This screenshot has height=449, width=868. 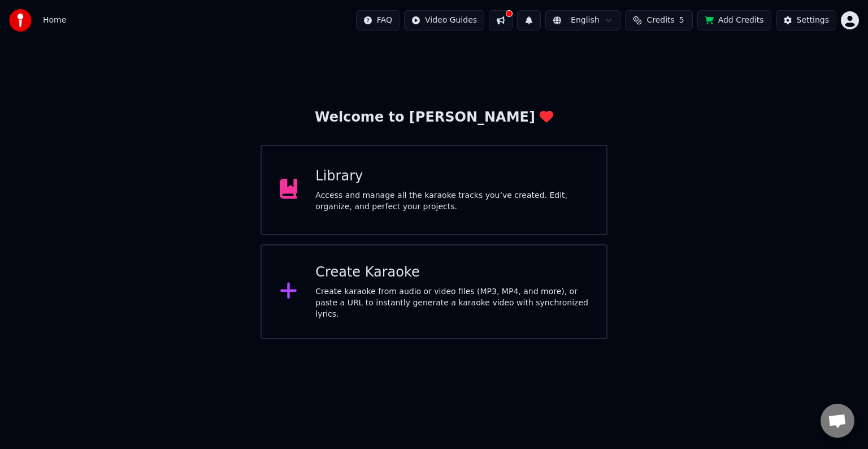 What do you see at coordinates (734, 20) in the screenshot?
I see `button: Add Credits` at bounding box center [734, 20].